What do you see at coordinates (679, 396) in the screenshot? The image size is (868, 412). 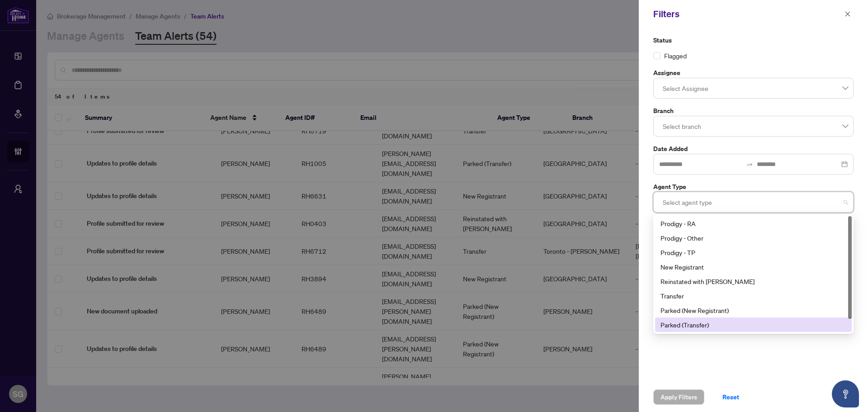 I see `button: Apply Filters` at bounding box center [679, 396].